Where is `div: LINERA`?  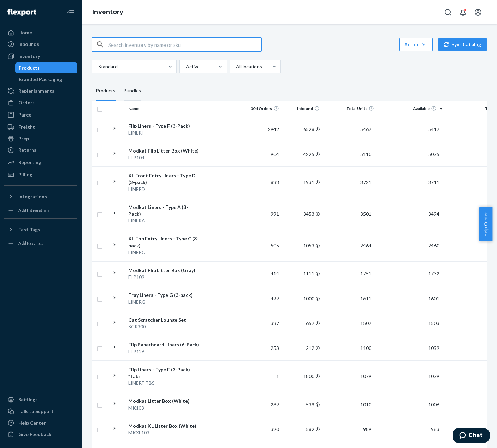
div: LINERA is located at coordinates (164, 221).